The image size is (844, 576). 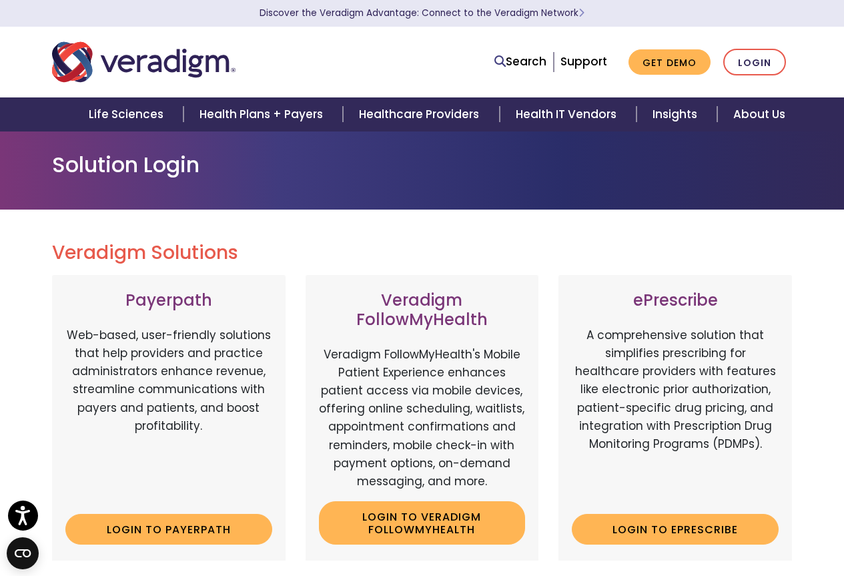 What do you see at coordinates (423, 310) in the screenshot?
I see `h3: Veradigm FollowMyHealth` at bounding box center [423, 310].